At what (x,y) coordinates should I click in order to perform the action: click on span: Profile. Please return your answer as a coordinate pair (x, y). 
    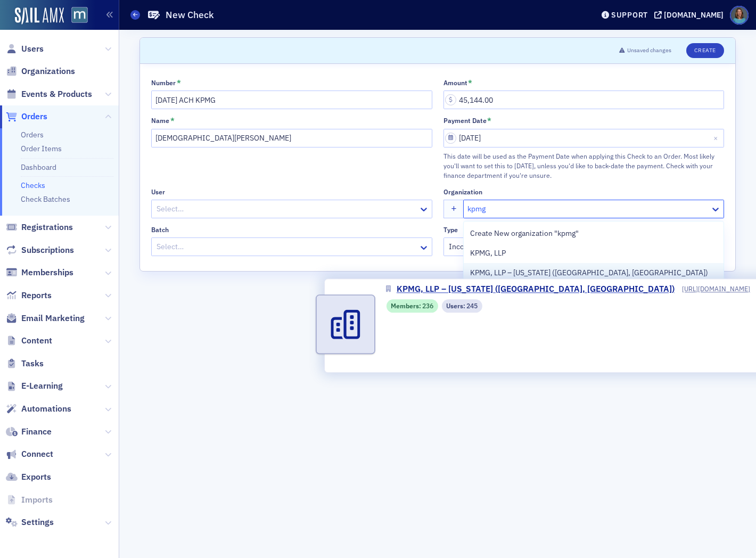
    Looking at the image, I should click on (738, 15).